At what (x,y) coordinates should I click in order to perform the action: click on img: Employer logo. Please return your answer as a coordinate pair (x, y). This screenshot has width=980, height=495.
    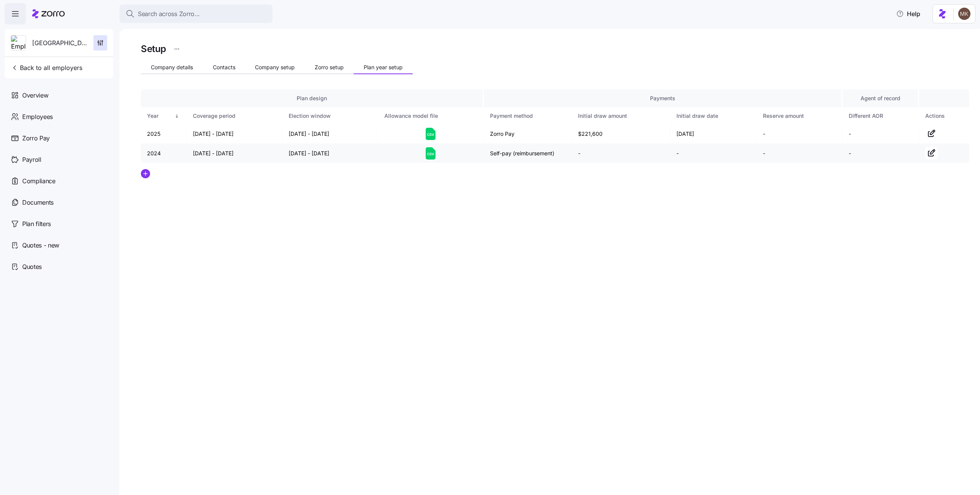
    Looking at the image, I should click on (18, 43).